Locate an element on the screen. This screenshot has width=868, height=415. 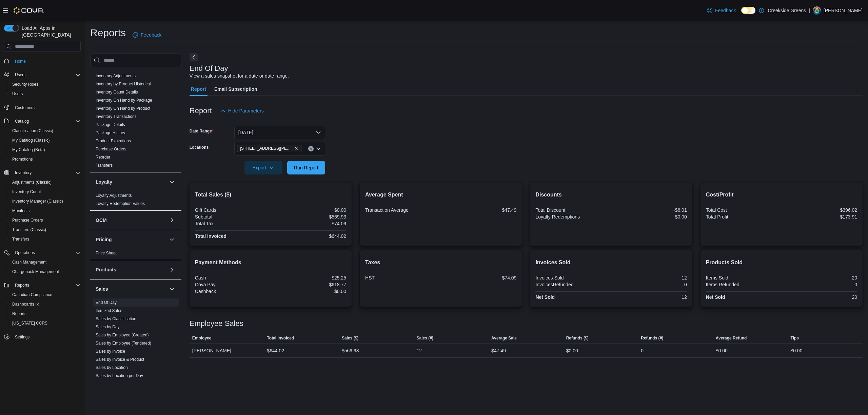
h3: Sales is located at coordinates (102, 289).